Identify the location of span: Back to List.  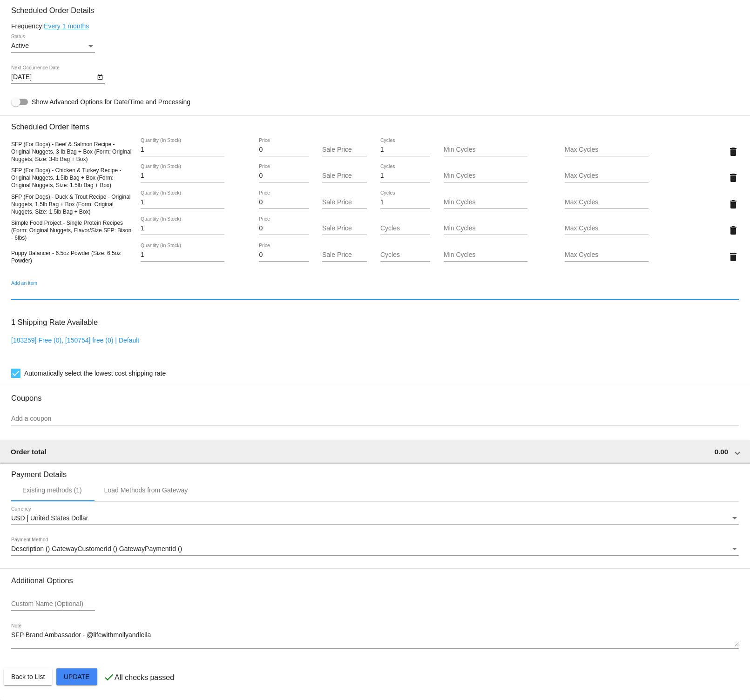
(28, 676).